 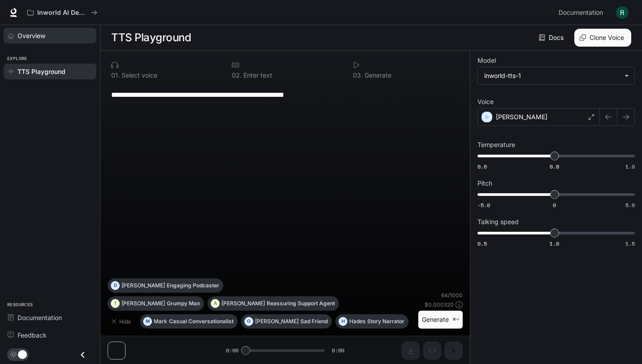 What do you see at coordinates (62, 12) in the screenshot?
I see `button: All workspaces` at bounding box center [62, 12].